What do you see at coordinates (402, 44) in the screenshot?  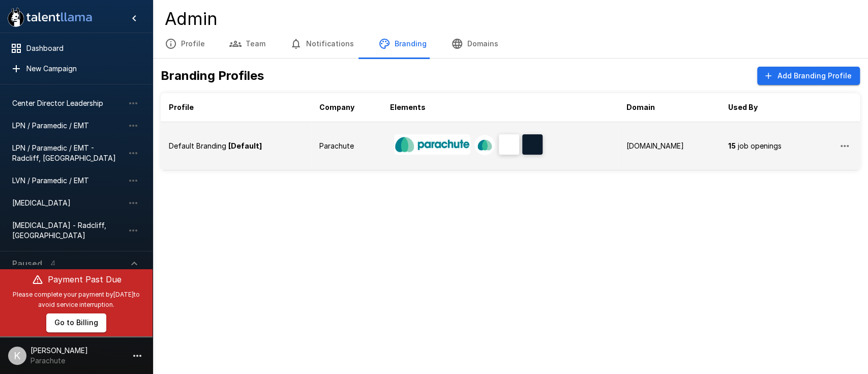 I see `button: Branding` at bounding box center [402, 44].